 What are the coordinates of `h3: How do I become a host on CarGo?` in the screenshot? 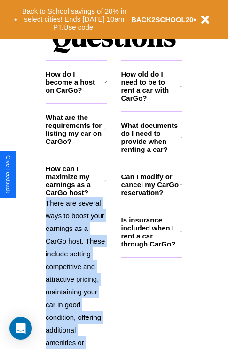 It's located at (74, 82).